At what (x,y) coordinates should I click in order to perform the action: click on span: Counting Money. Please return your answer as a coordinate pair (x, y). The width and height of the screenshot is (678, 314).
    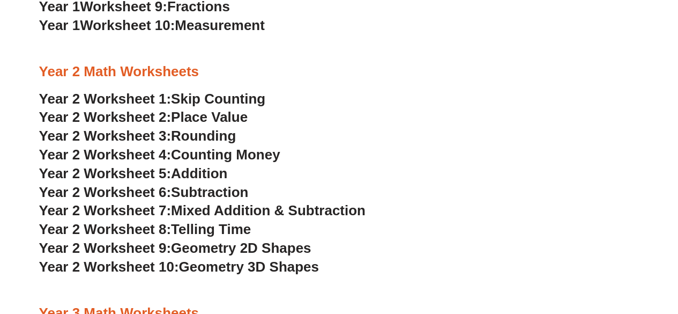
    Looking at the image, I should click on (226, 154).